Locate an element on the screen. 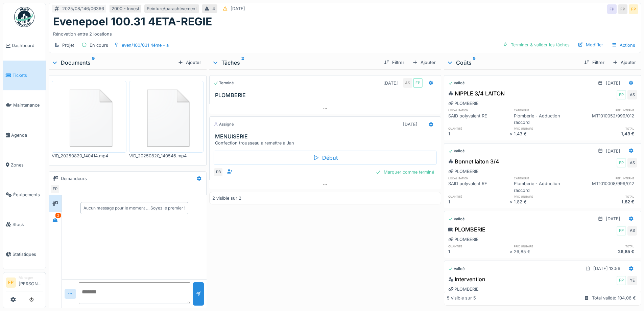 This screenshot has height=311, width=644. span: Équipements is located at coordinates (28, 195).